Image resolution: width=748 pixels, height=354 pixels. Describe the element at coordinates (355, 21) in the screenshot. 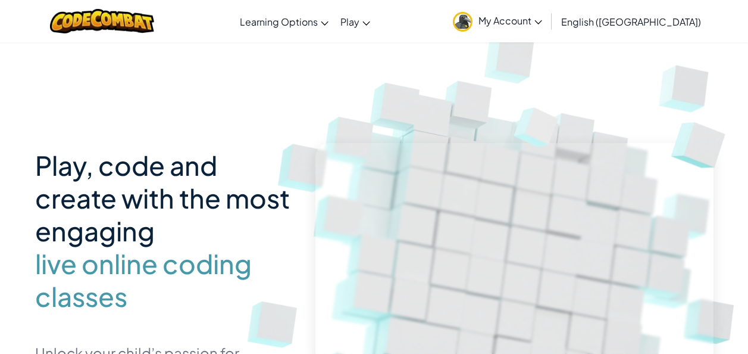

I see `a: Play` at that location.